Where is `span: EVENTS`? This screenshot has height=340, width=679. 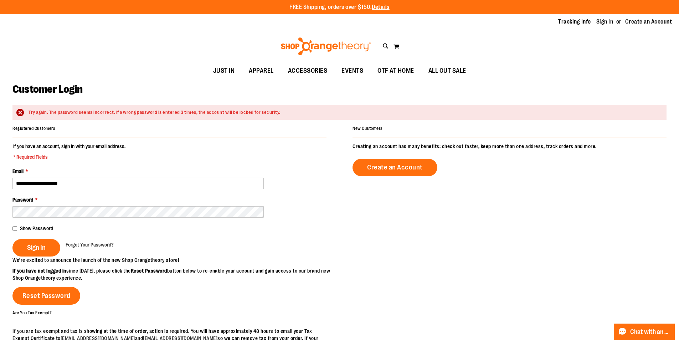 span: EVENTS is located at coordinates (352, 71).